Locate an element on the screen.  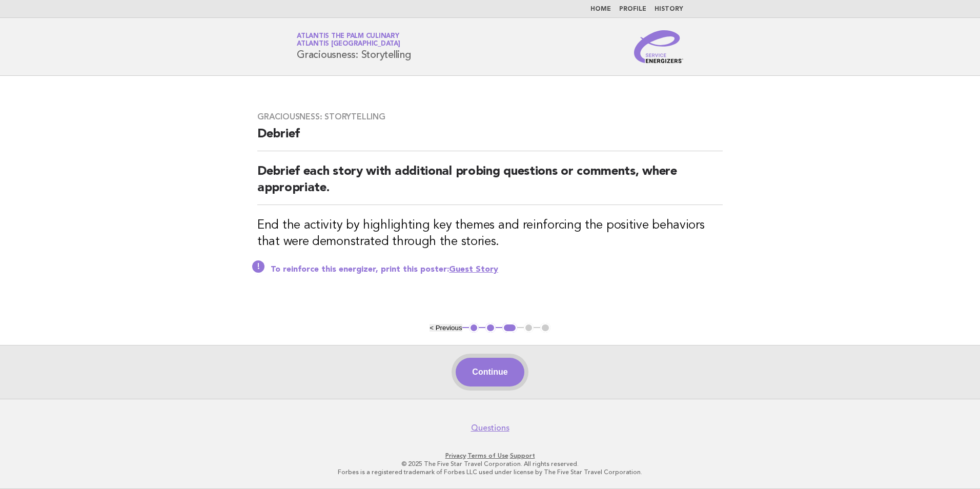
p: © 2025 The Five Star Travel Corporation. All rights reserved. is located at coordinates (490, 464).